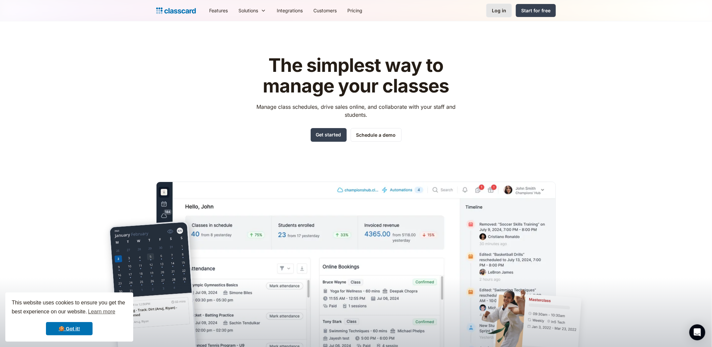 This screenshot has height=347, width=712. What do you see at coordinates (356, 111) in the screenshot?
I see `p: Manage class schedules, drive sales online, and collaborate with your staff and students.` at bounding box center [356, 111].